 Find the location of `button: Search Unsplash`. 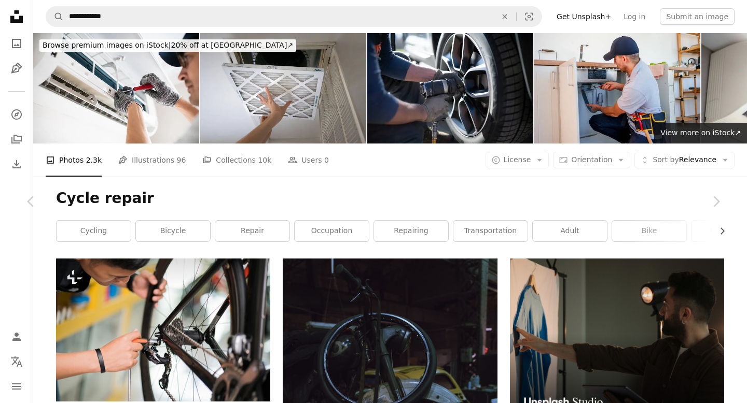

button: Search Unsplash is located at coordinates (55, 17).